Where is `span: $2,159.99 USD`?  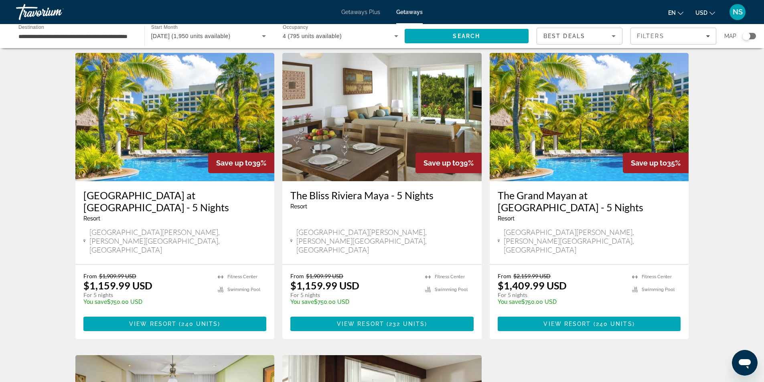 span: $2,159.99 USD is located at coordinates (532, 276).